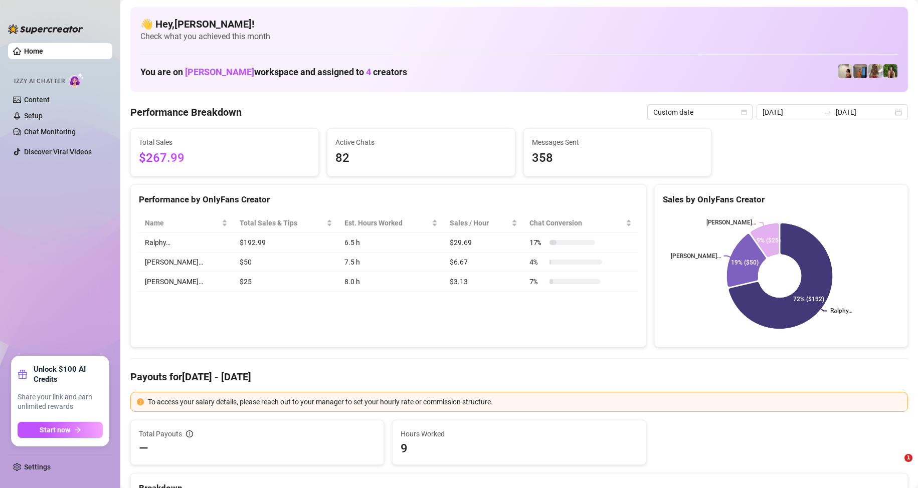 This screenshot has width=918, height=488. I want to click on td: $50, so click(286, 262).